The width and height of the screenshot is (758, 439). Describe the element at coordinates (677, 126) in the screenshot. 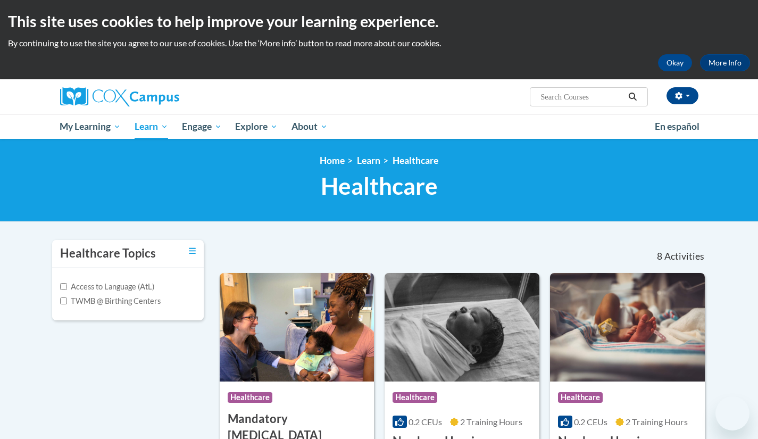

I see `span: En español` at that location.